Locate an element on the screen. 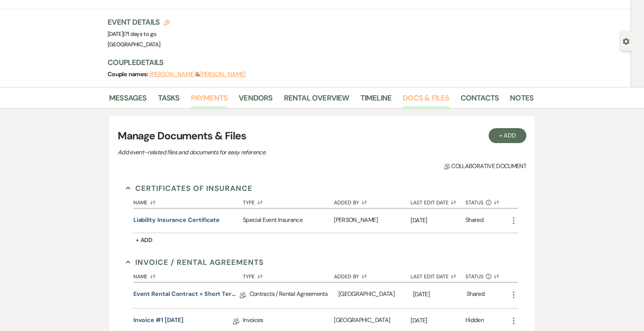 The image size is (644, 331). a: Contacts is located at coordinates (480, 100).